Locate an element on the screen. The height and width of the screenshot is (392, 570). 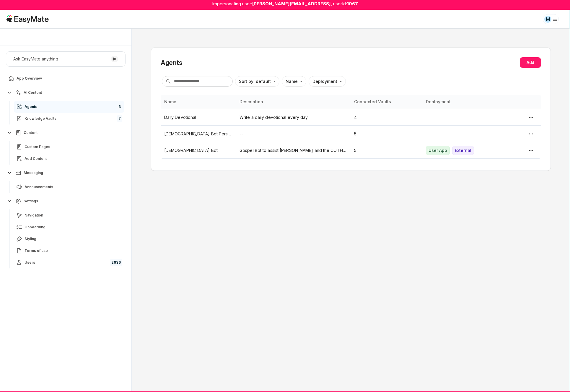
span: 7 is located at coordinates (120, 119).